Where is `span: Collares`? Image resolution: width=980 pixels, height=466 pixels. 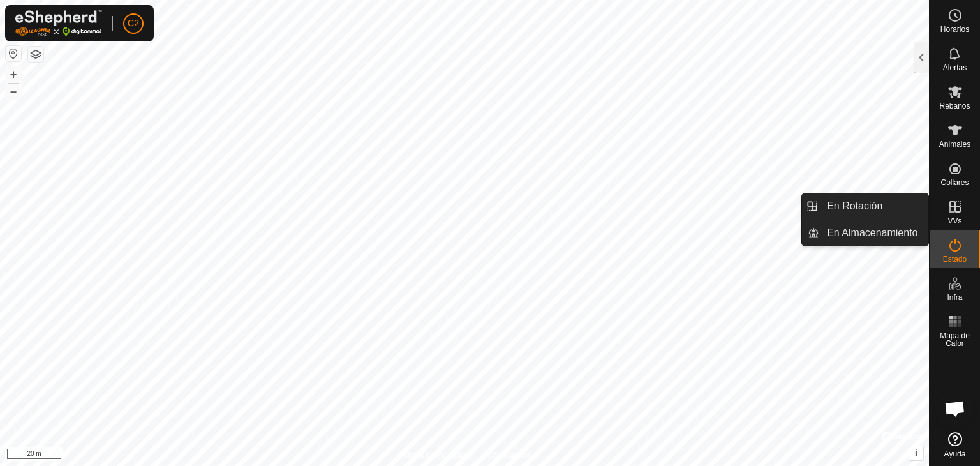
span: Collares is located at coordinates (955, 182).